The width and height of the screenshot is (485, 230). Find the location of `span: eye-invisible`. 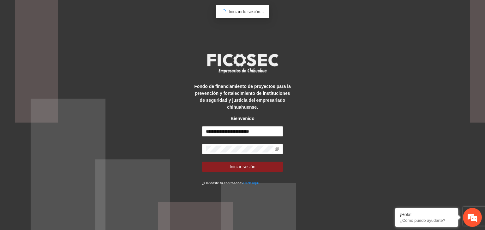

span: eye-invisible is located at coordinates (277, 149).